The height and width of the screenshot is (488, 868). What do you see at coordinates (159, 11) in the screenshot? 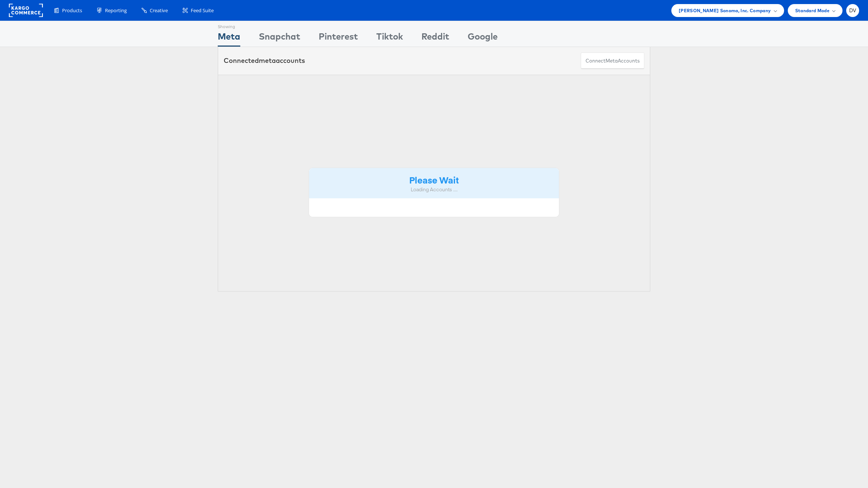
I see `span: Creative` at bounding box center [159, 11].